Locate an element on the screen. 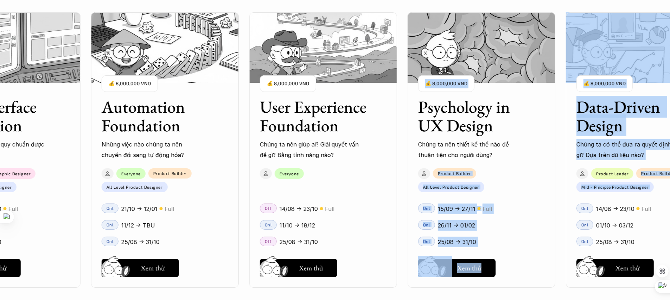 The height and width of the screenshot is (300, 670). p: 15/09 -> 27/11 is located at coordinates (457, 209).